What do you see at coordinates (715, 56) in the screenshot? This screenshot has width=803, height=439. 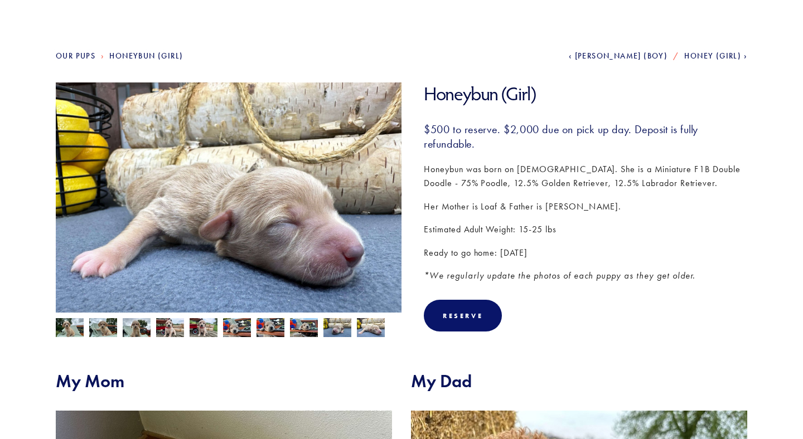 I see `a: Honey (Girl)` at bounding box center [715, 56].